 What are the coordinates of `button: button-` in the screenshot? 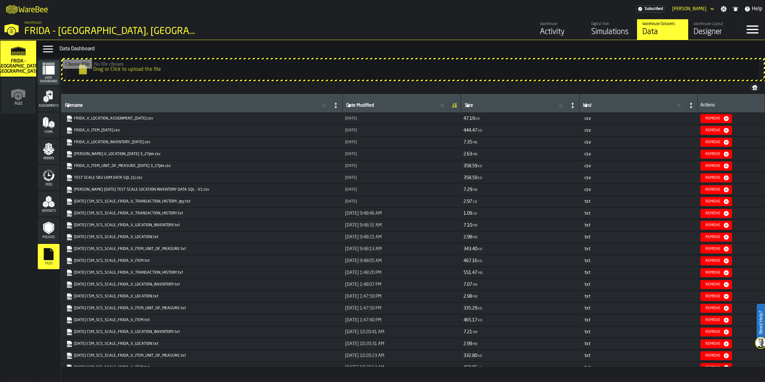 It's located at (755, 87).